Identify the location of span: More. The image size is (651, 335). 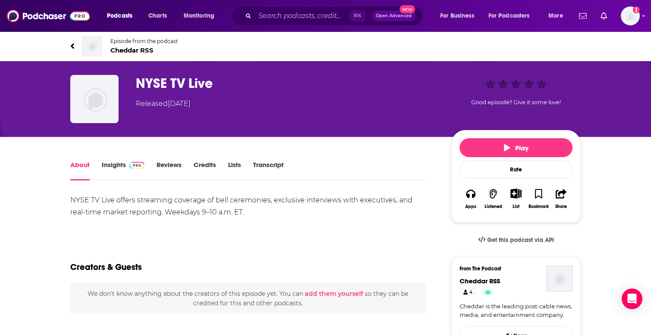
(556, 16).